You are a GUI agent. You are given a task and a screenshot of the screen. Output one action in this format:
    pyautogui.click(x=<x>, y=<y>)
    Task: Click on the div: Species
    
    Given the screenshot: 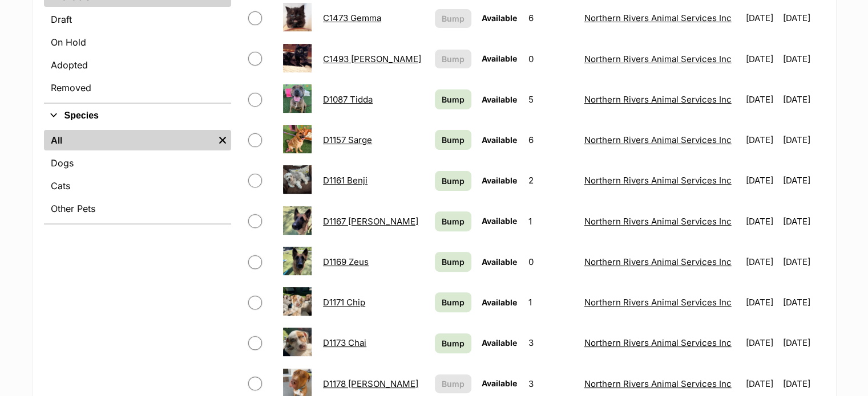 What is the action you would take?
    pyautogui.click(x=138, y=175)
    